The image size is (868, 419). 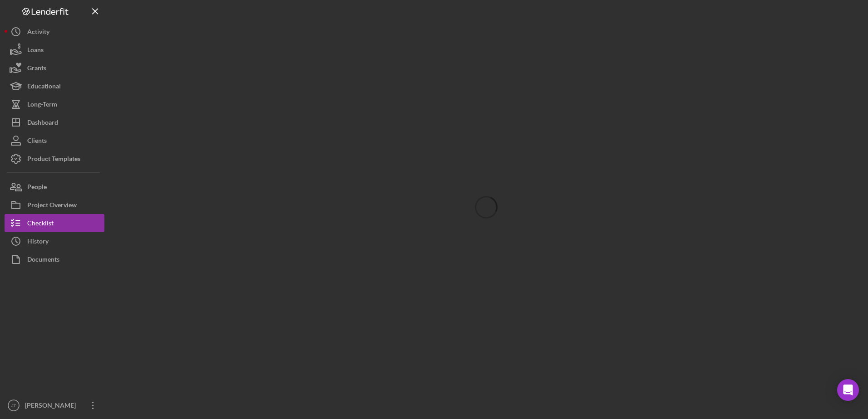 I want to click on text: JT, so click(x=14, y=406).